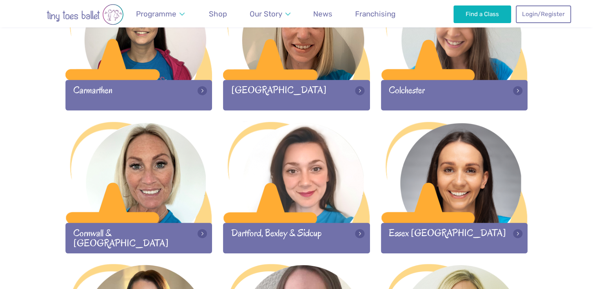  Describe the element at coordinates (543, 14) in the screenshot. I see `a: Login/Register` at that location.